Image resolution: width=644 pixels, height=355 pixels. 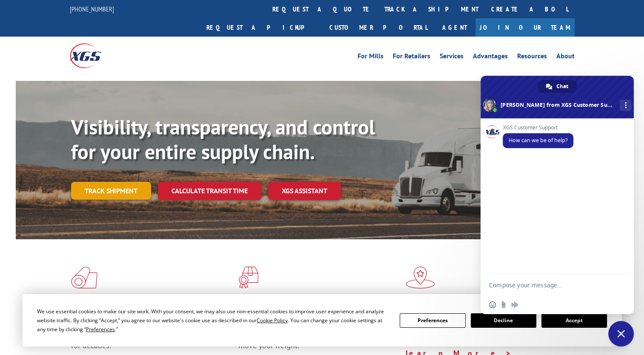 I want to click on div: We use essential cookies to make our site work. With your consent, we may also use non-essential ..., so click(x=213, y=320).